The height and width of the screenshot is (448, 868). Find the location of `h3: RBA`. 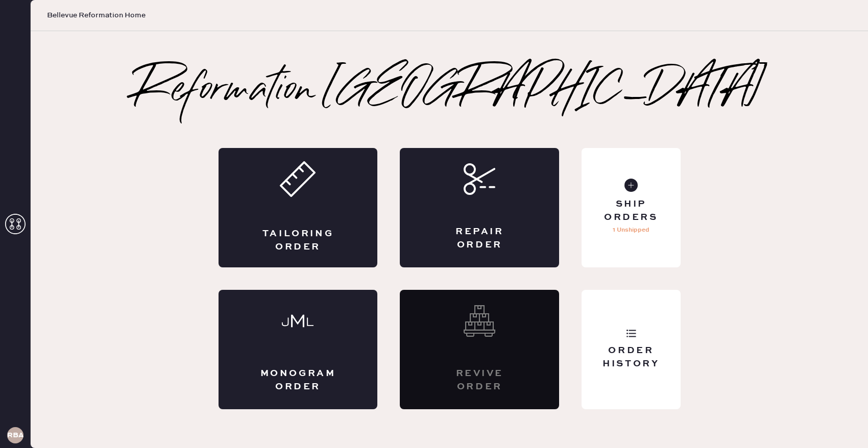

h3: RBA is located at coordinates (15, 436).